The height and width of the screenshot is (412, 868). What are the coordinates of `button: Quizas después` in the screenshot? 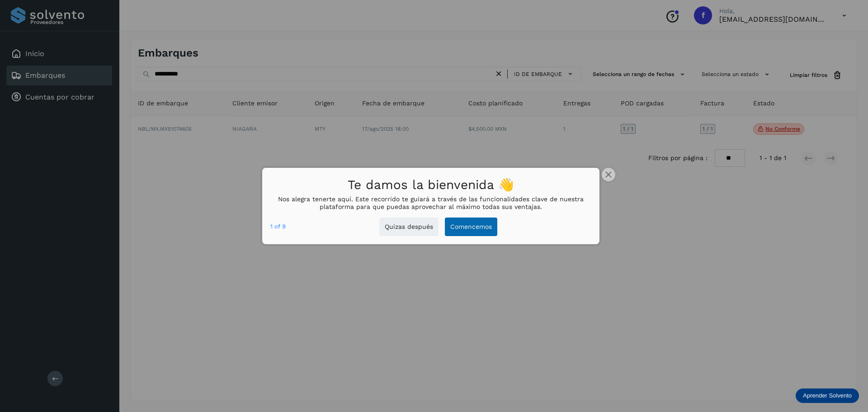 It's located at (409, 227).